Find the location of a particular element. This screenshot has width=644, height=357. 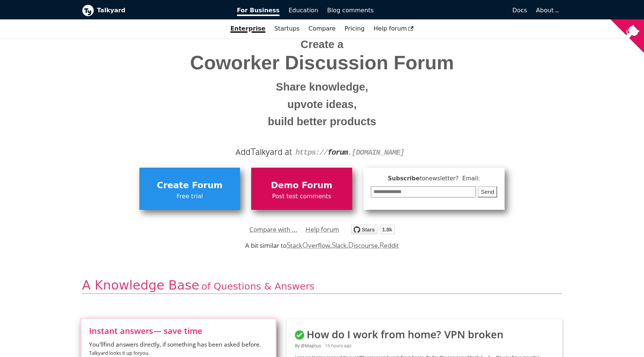

div: Add alkyard at is located at coordinates (322, 152).